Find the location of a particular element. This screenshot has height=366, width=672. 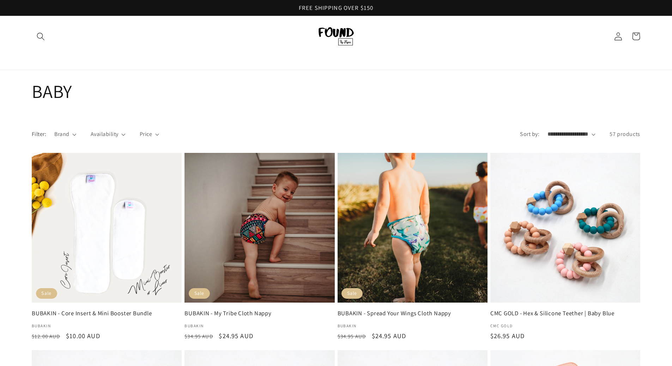

a: BUBAKIN - My Tribe Cloth Nappy is located at coordinates (259, 314).